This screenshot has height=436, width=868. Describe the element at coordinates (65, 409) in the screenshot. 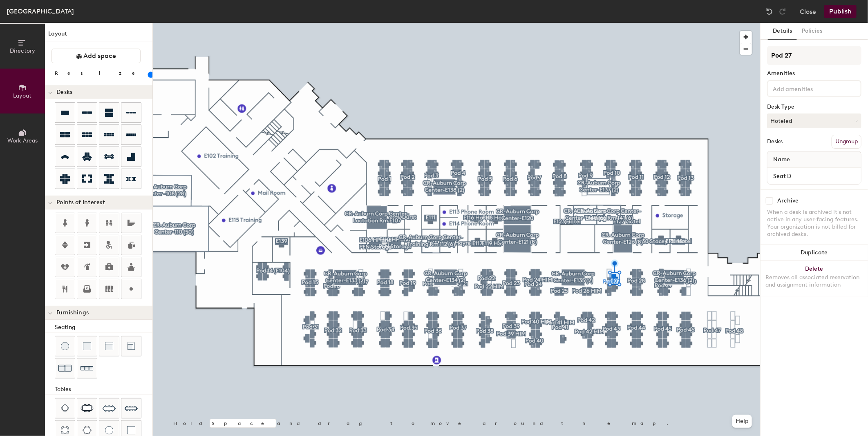

I see `img: Four seat table` at that location.